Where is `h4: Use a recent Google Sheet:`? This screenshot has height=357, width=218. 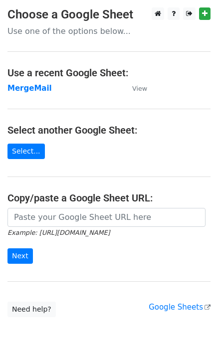 h4: Use a recent Google Sheet: is located at coordinates (109, 73).